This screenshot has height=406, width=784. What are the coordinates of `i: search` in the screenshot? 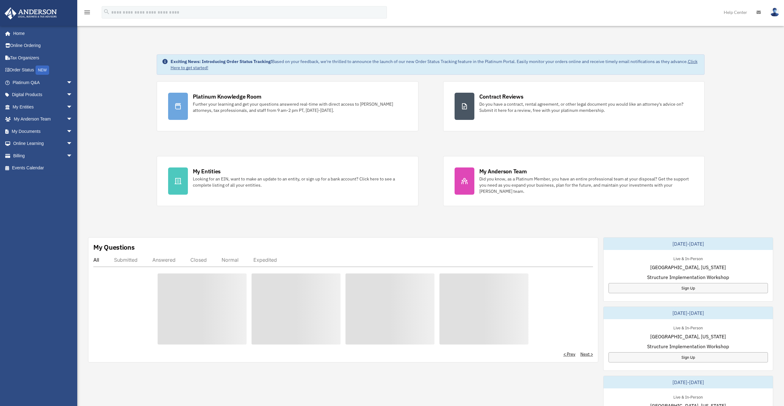 It's located at (107, 12).